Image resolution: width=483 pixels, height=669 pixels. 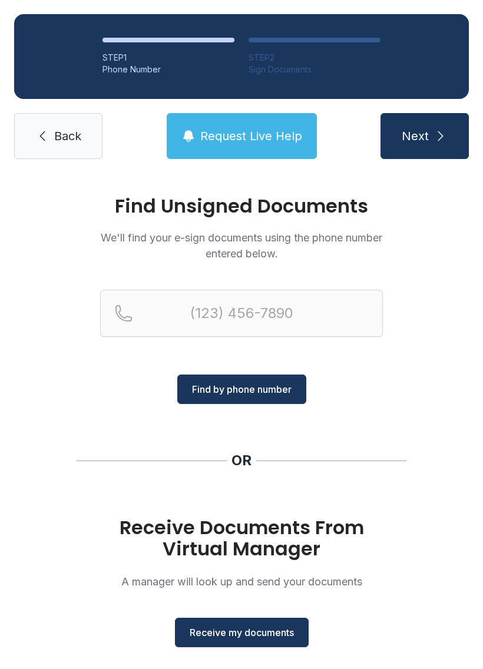 I want to click on input: Reservation phone number, so click(x=241, y=313).